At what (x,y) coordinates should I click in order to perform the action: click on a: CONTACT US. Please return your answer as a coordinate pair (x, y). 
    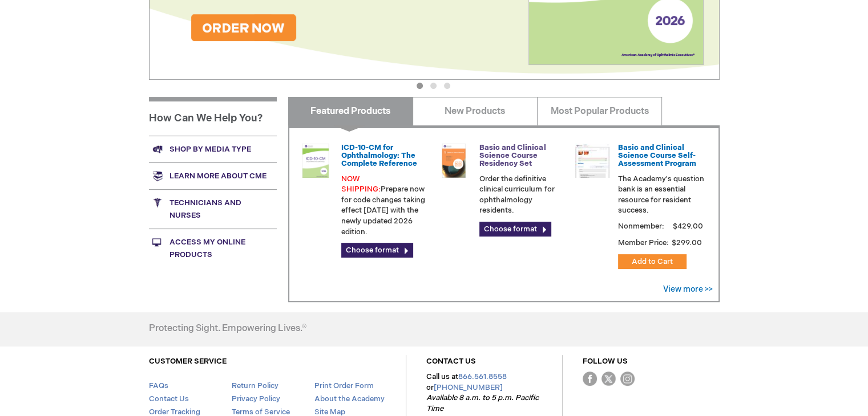
    Looking at the image, I should click on (451, 361).